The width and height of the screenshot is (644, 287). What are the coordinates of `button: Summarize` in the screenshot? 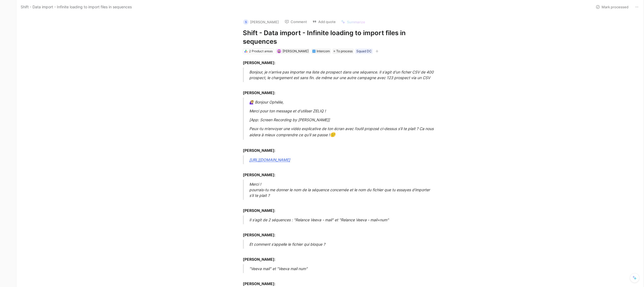 It's located at (353, 22).